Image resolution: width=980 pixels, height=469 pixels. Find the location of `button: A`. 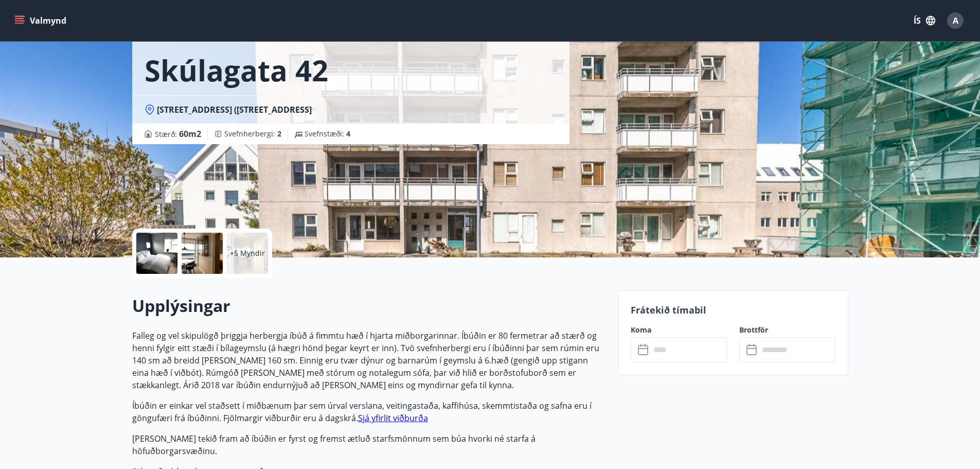

button: A is located at coordinates (956, 21).